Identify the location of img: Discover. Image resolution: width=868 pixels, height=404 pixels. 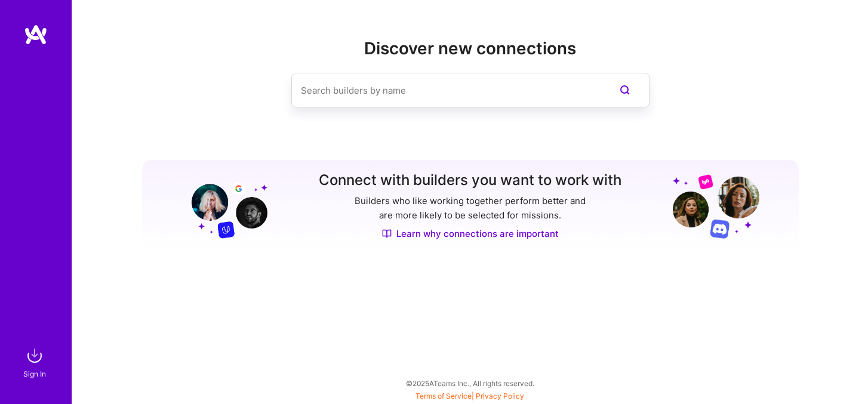
(387, 234).